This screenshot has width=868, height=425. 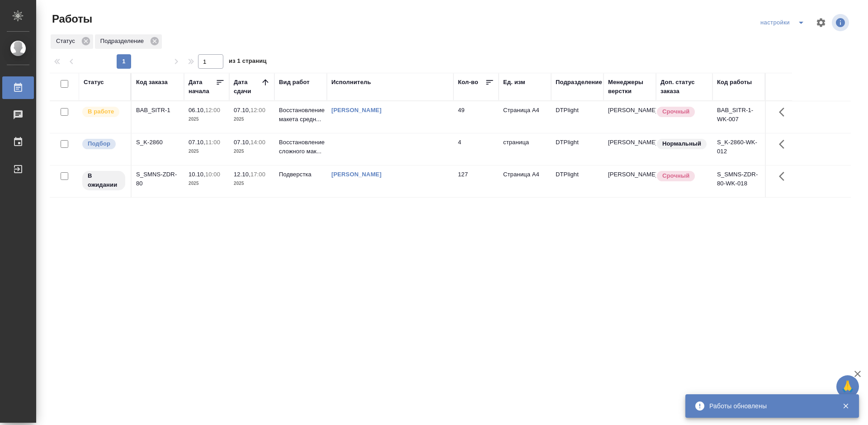 What do you see at coordinates (152, 82) in the screenshot?
I see `div: Код заказа` at bounding box center [152, 82].